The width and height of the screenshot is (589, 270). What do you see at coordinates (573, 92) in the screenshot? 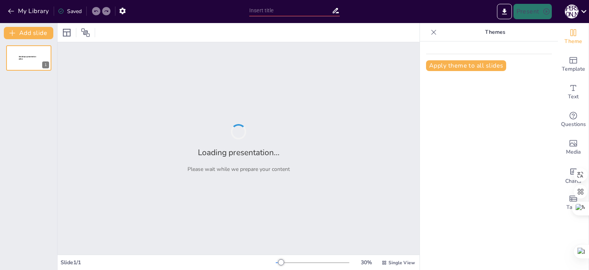
I see `div: Add text boxes` at bounding box center [573, 92].